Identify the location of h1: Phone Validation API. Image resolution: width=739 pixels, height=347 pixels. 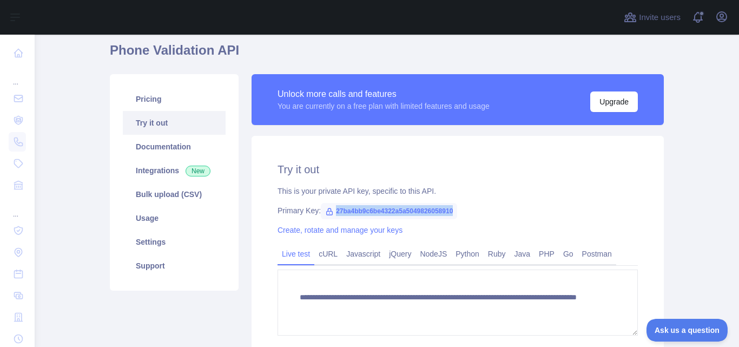
(387, 55).